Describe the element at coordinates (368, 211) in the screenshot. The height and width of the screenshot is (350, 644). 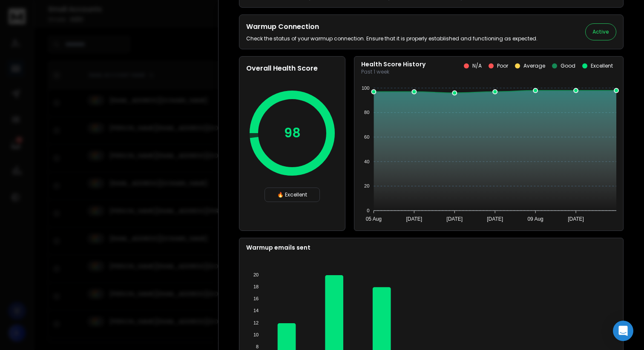
I see `tspan: 0` at that location.